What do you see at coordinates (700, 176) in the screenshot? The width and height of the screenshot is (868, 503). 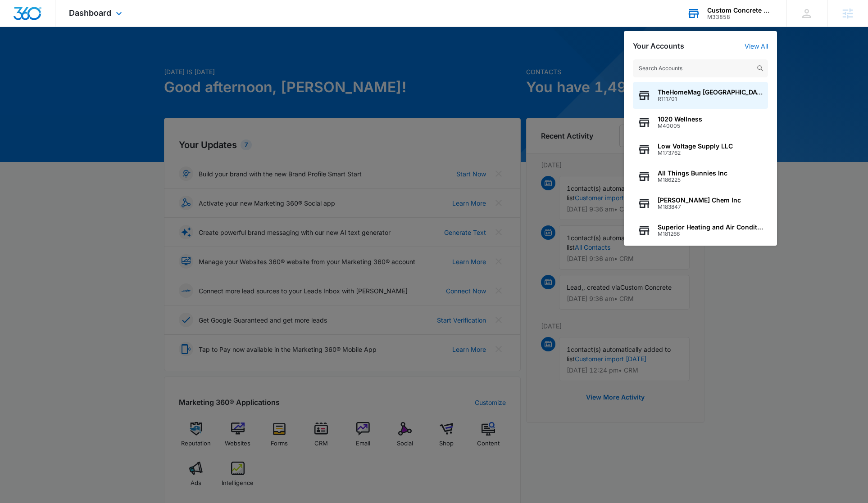 I see `button: All Things Bunnies IncM186225` at bounding box center [700, 176].